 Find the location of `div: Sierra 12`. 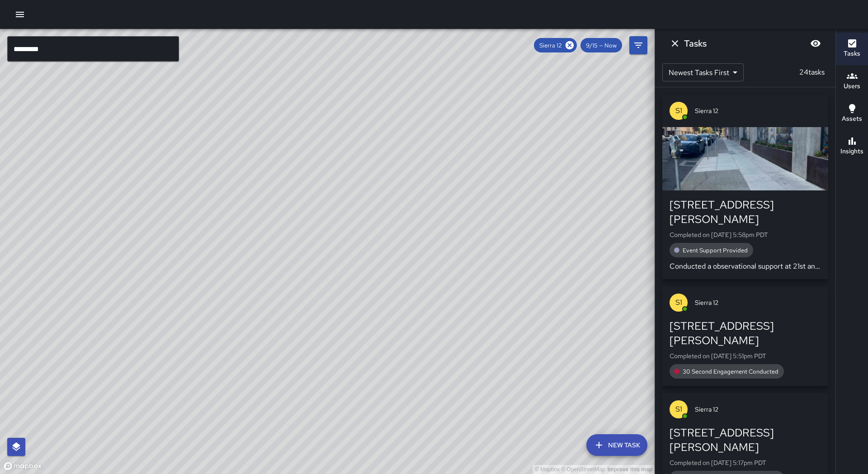

div: Sierra 12 is located at coordinates (555, 46).